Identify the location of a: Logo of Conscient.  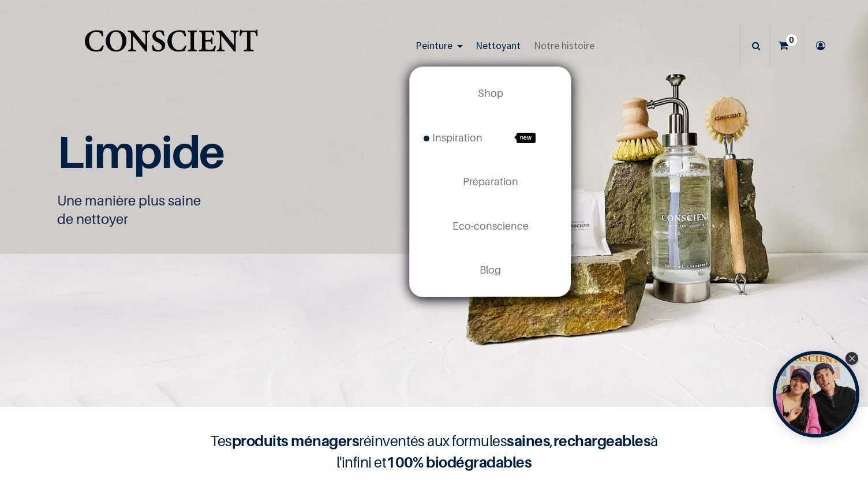
(171, 46).